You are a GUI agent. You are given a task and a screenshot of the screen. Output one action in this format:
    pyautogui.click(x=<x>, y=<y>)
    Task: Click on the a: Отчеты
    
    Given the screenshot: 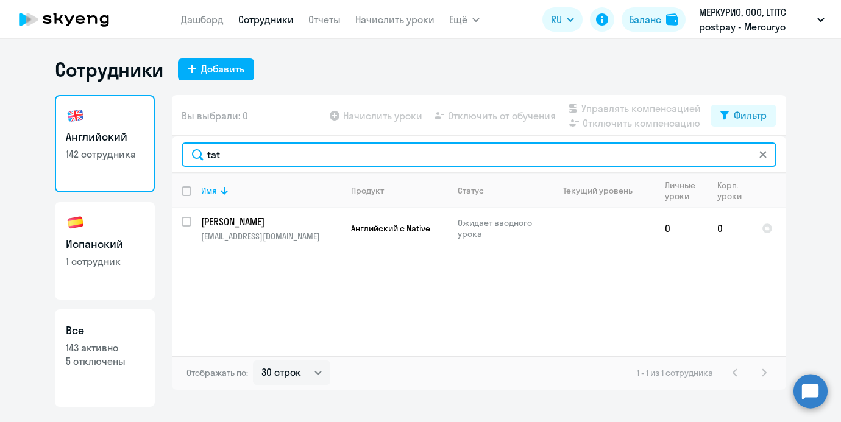 What is the action you would take?
    pyautogui.click(x=324, y=20)
    